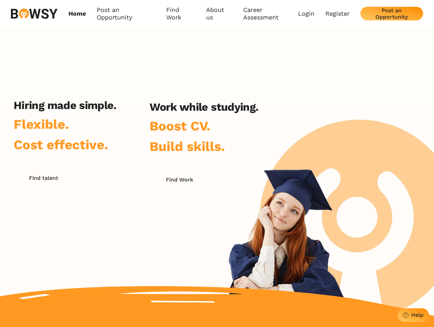 The image size is (434, 327). Describe the element at coordinates (392, 14) in the screenshot. I see `div: Post an Opportunity` at that location.